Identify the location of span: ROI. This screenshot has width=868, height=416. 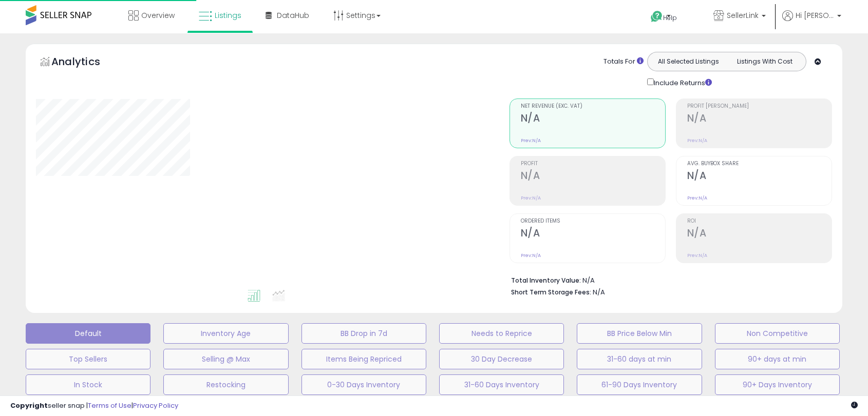
(759, 221).